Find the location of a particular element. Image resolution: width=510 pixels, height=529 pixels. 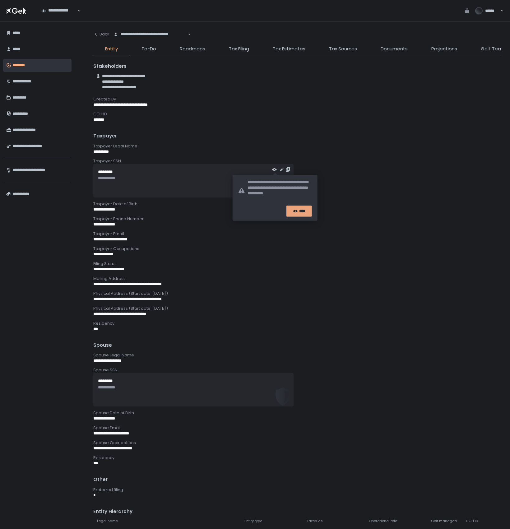

button: Back is located at coordinates (101, 34).